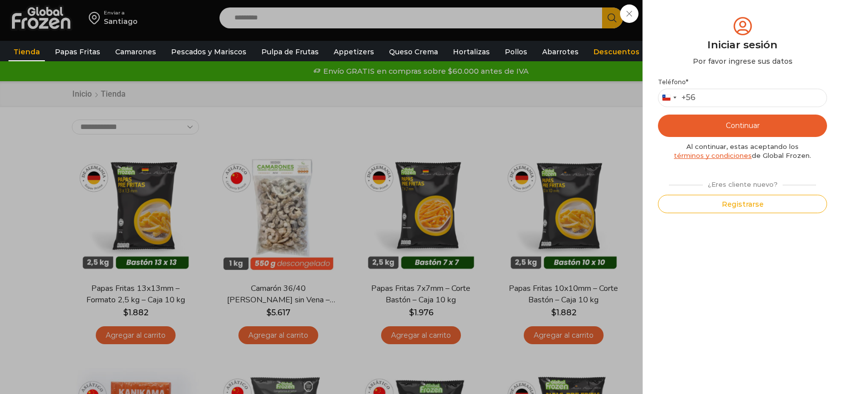 This screenshot has width=842, height=394. Describe the element at coordinates (290, 52) in the screenshot. I see `a: Pulpa de Frutas` at that location.